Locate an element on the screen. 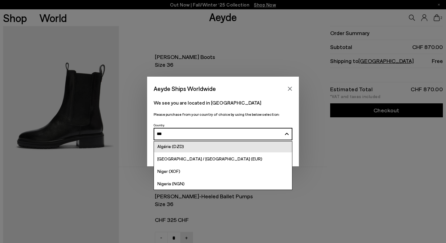 The height and width of the screenshot is (243, 446). a: Algérie (DZD) is located at coordinates (223, 146).